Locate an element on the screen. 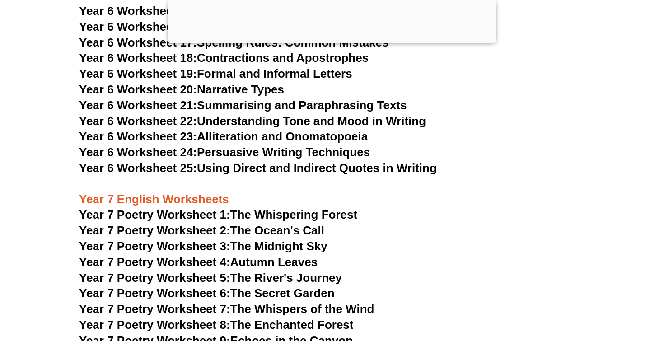  a: Year 6 Worksheet 15:Identifying and Using Adverbs is located at coordinates (222, 11).